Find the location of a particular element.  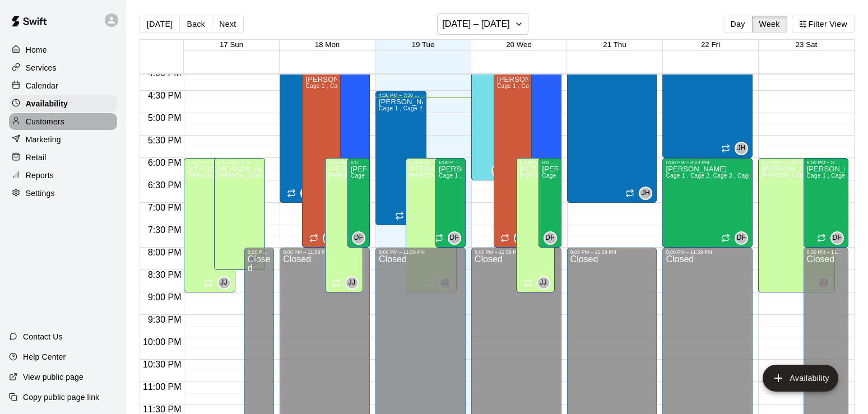

div: Availability is located at coordinates (62, 104).